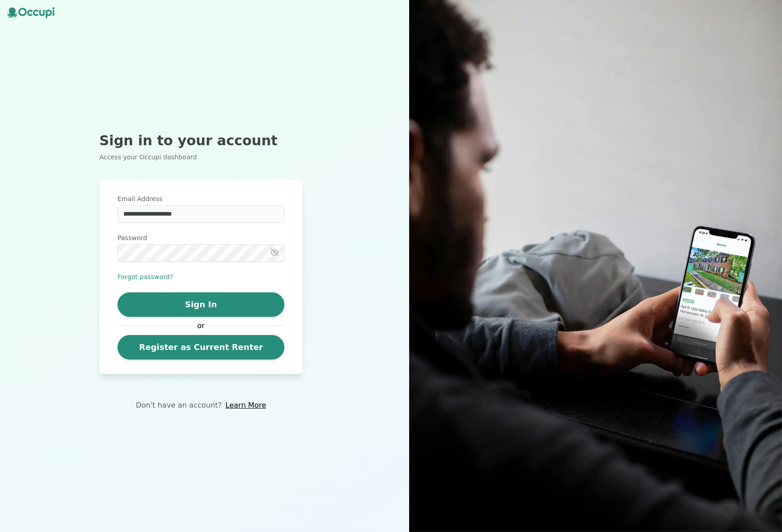 The width and height of the screenshot is (782, 532). What do you see at coordinates (201, 157) in the screenshot?
I see `p: Access your Occupi dashboard` at bounding box center [201, 157].